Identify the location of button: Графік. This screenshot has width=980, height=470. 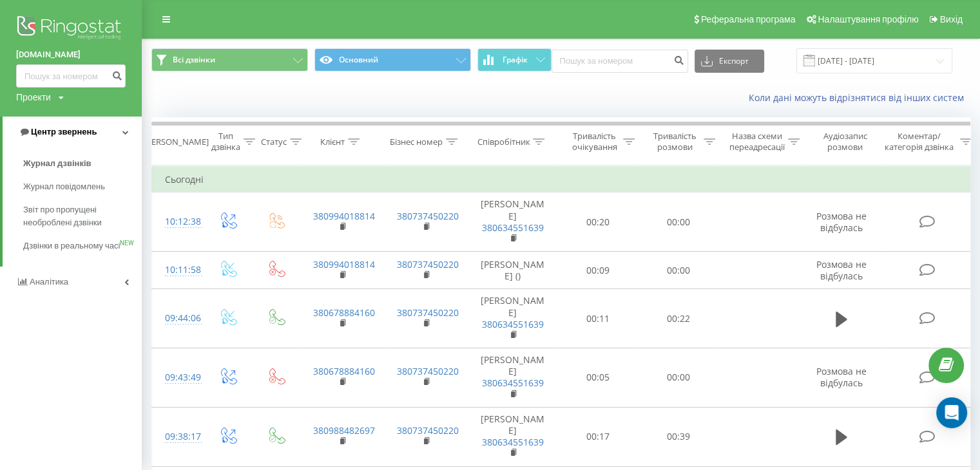
(514, 60).